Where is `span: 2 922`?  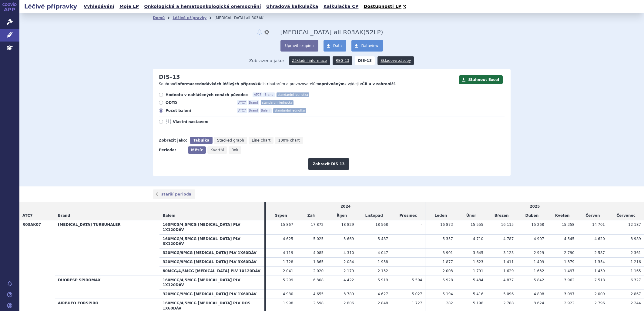 span: 2 922 is located at coordinates (569, 303).